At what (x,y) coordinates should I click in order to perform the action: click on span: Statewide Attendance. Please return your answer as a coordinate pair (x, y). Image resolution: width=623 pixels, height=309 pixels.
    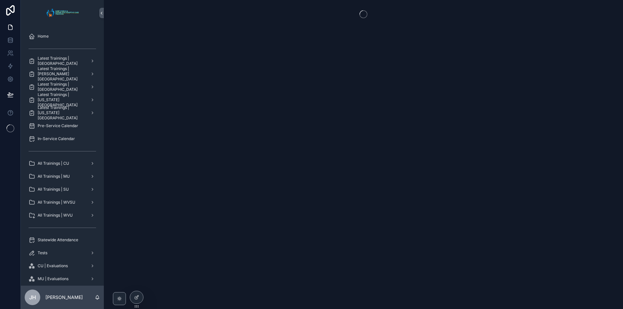
    Looking at the image, I should click on (58, 240).